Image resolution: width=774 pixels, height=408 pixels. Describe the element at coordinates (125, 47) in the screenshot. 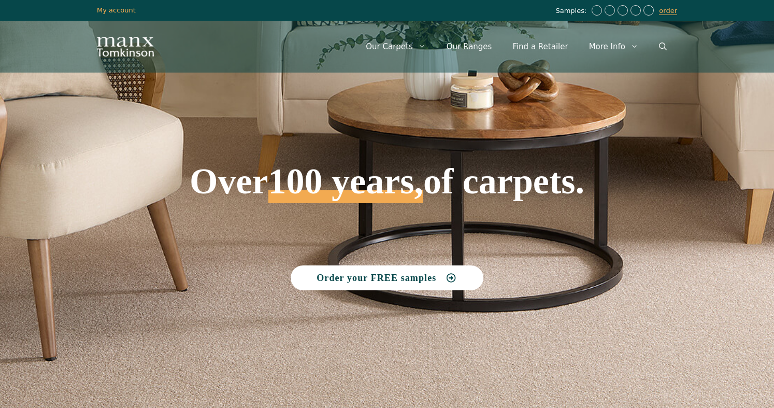

I see `img: Manx Tomkinson` at that location.